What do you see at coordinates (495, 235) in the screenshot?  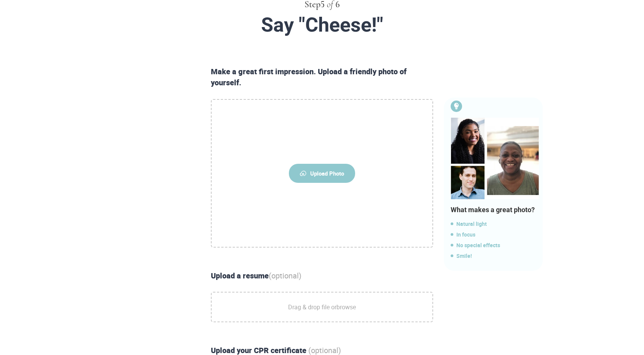 I see `span: In focus` at bounding box center [495, 235].